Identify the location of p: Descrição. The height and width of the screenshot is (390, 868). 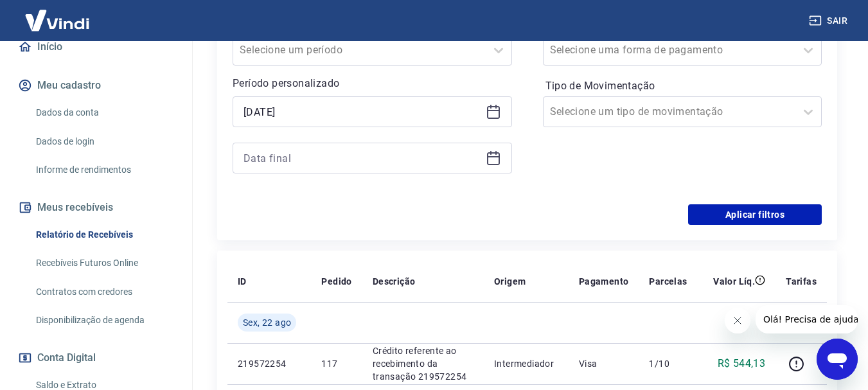
(394, 281).